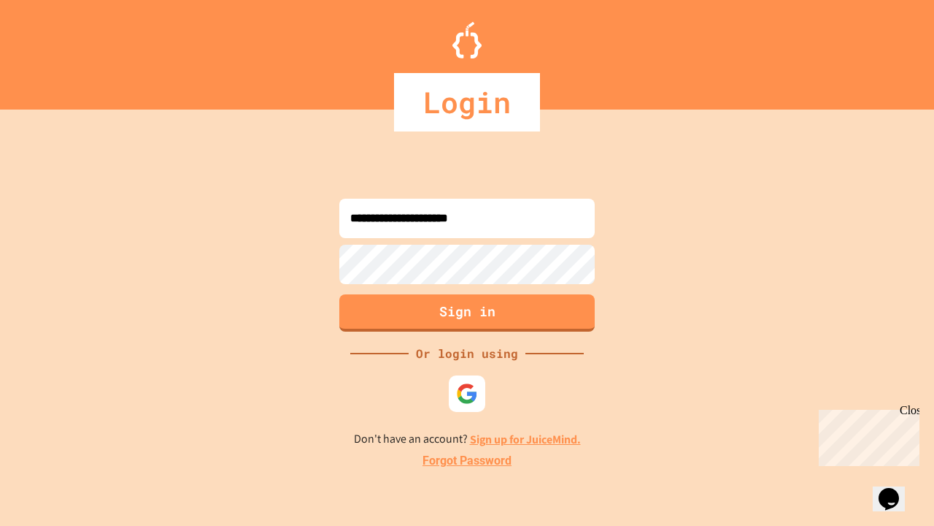 The image size is (934, 526). Describe the element at coordinates (467, 102) in the screenshot. I see `div: Login` at that location.